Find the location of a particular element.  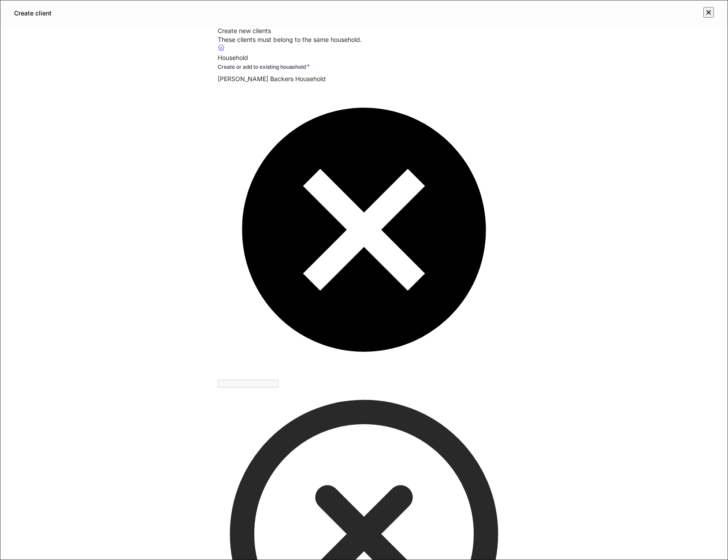

div: These clients must belong to the same household. is located at coordinates (364, 40).